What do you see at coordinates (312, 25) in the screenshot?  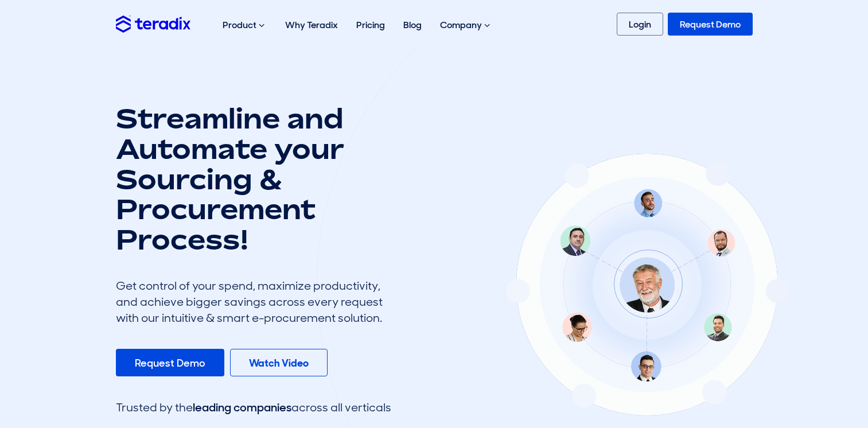 I see `a: Why Teradix` at bounding box center [312, 25].